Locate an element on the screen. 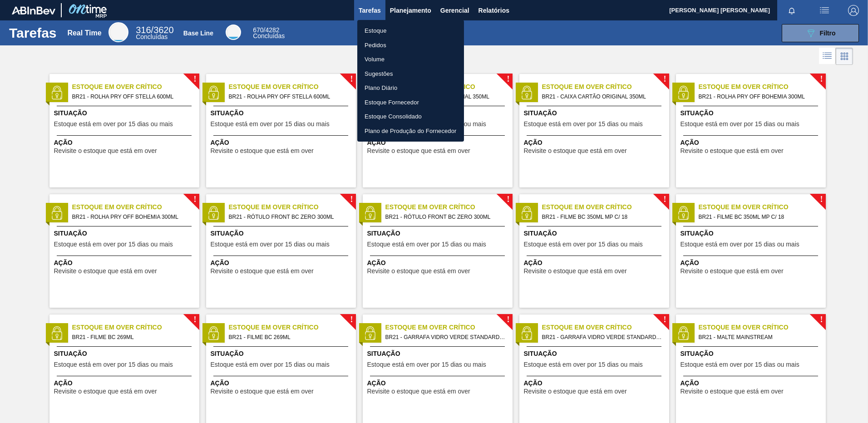  a: Estoque is located at coordinates (410, 31).